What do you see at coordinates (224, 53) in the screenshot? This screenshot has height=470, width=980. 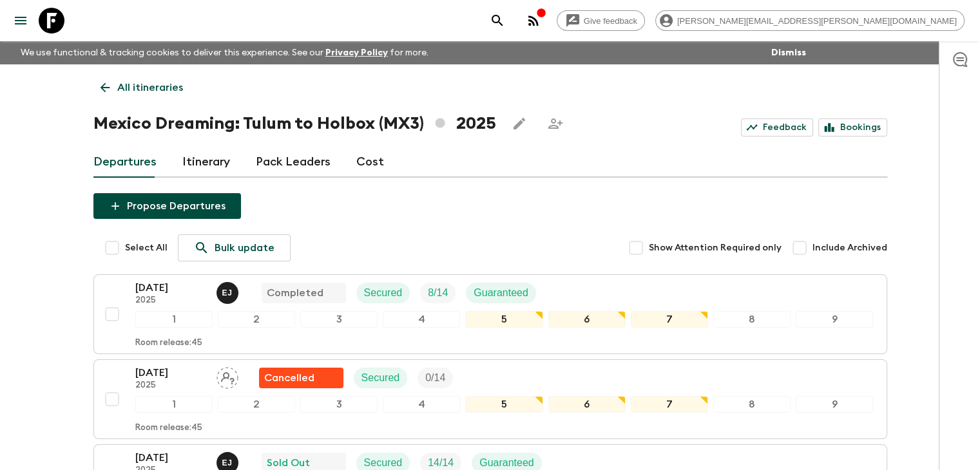 I see `p: We use functional & tracking cookies to deliver this experience. See our for more.` at bounding box center [224, 53].